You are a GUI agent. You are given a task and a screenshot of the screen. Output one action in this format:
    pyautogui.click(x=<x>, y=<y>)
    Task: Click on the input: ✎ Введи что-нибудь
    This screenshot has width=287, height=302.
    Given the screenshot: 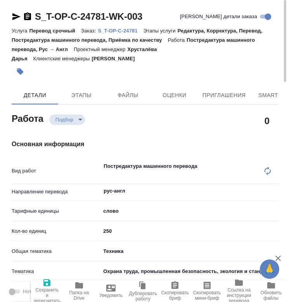 What is the action you would take?
    pyautogui.click(x=189, y=231)
    